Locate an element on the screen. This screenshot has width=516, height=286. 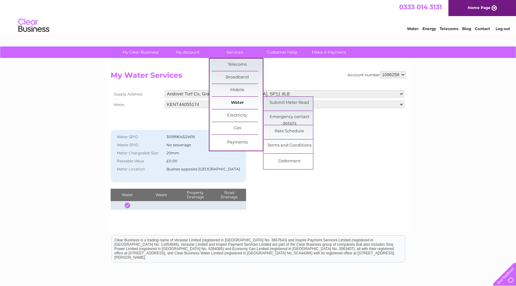
a: Energy is located at coordinates (430, 29).